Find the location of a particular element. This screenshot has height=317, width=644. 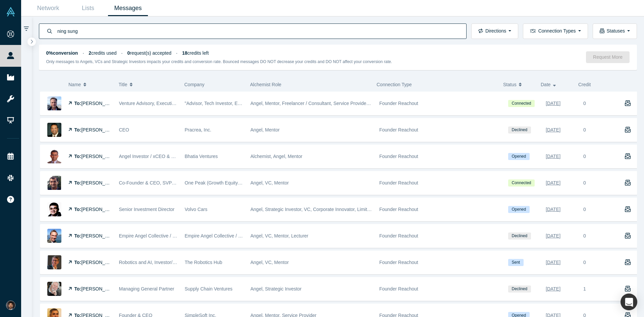

button: Name is located at coordinates (90, 84).